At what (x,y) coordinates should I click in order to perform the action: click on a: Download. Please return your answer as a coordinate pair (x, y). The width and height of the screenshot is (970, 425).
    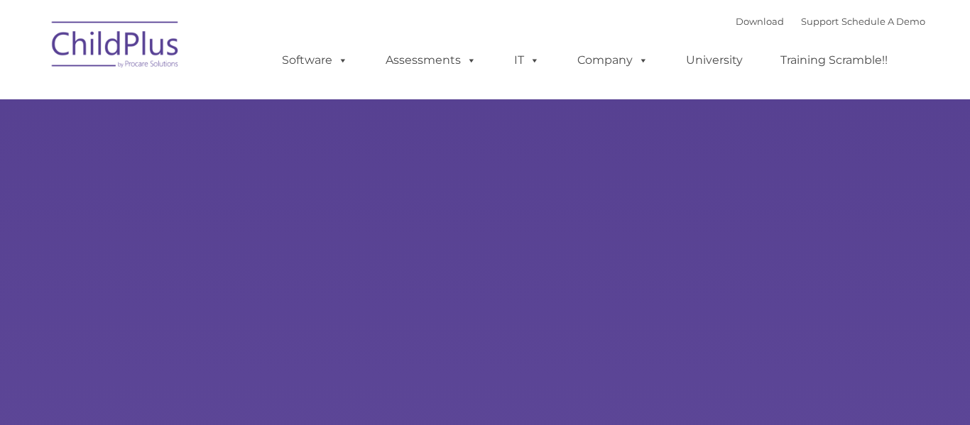
    Looking at the image, I should click on (760, 21).